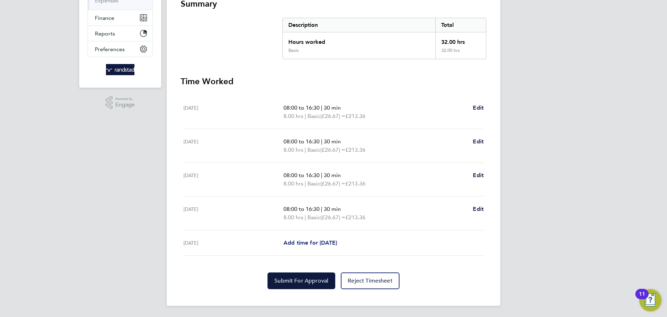  I want to click on span: Reports, so click(105, 33).